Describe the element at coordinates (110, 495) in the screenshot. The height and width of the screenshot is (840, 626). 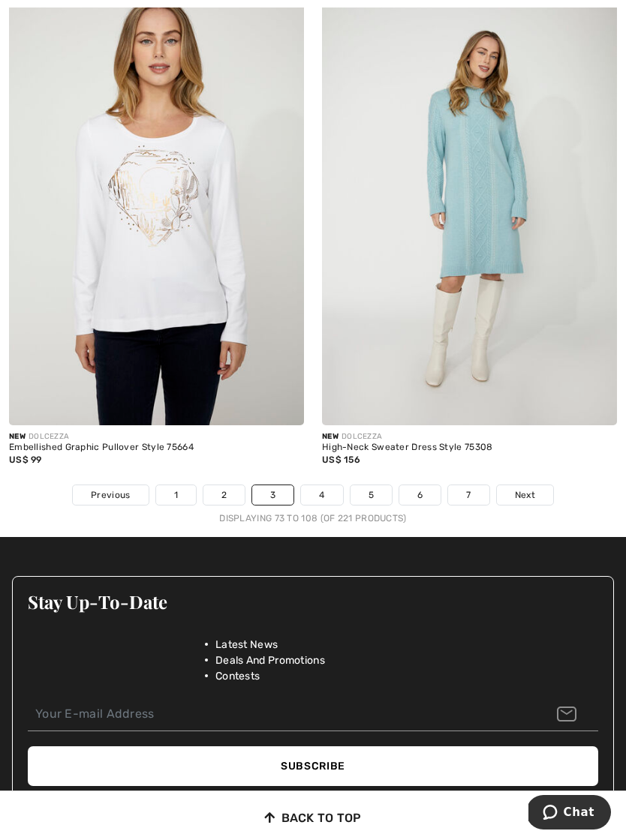
I see `a: Previous` at that location.